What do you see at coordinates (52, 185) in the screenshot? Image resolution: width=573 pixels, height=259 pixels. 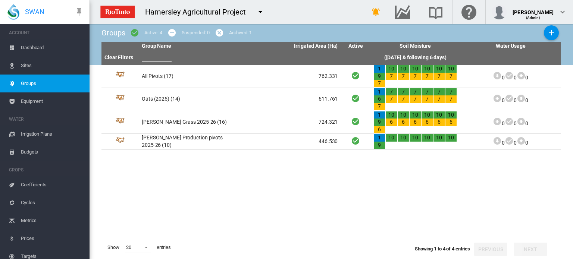 I see `span: Coefficients` at bounding box center [52, 185].